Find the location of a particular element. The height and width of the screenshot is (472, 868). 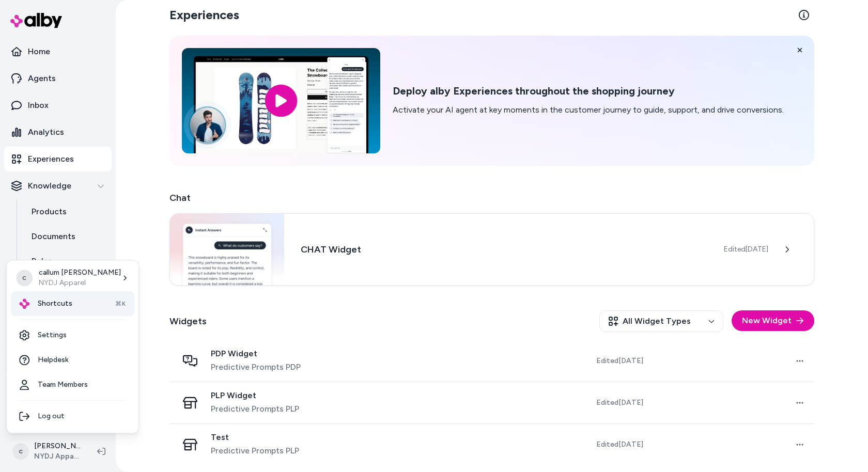

img: alby Logo is located at coordinates (25, 304).